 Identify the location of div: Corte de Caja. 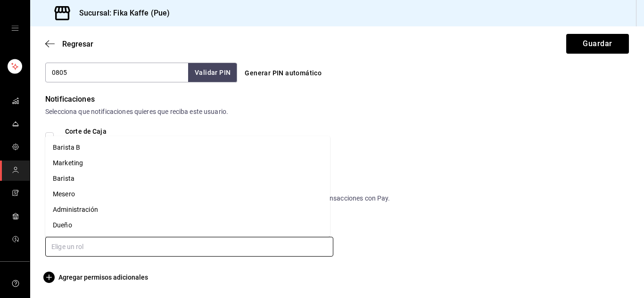
(156, 132).